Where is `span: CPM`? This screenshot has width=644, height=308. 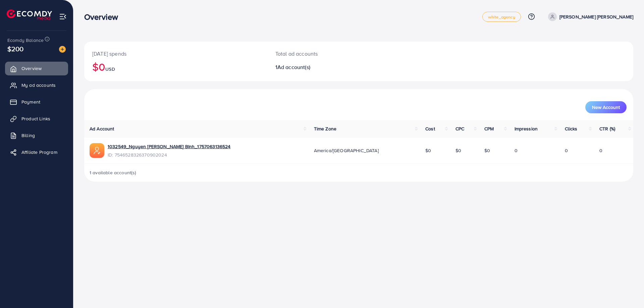
span: CPM is located at coordinates (489, 129).